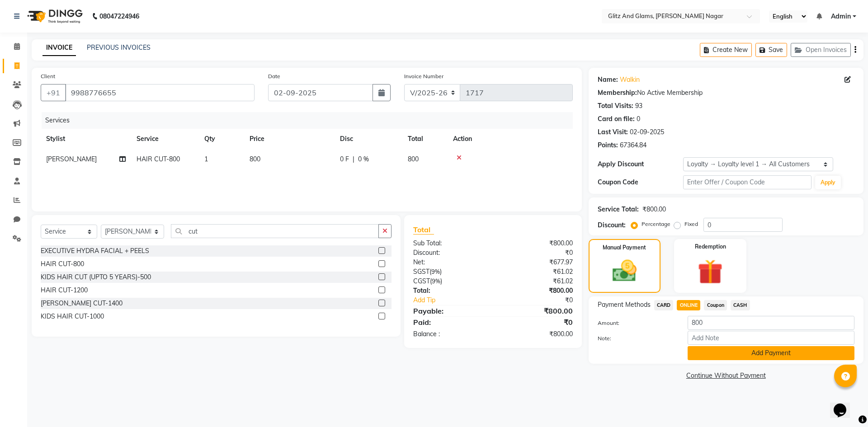  Describe the element at coordinates (449, 290) in the screenshot. I see `div: Total:` at that location.